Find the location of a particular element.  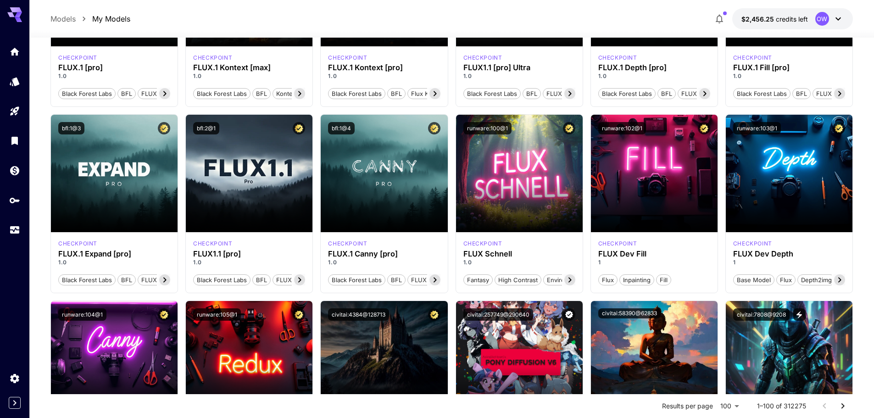

div: FLUX1.1 [pro] is located at coordinates (249, 254).